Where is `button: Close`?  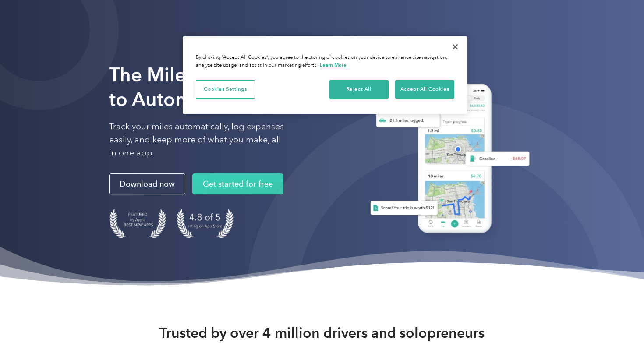
button: Close is located at coordinates (455, 47).